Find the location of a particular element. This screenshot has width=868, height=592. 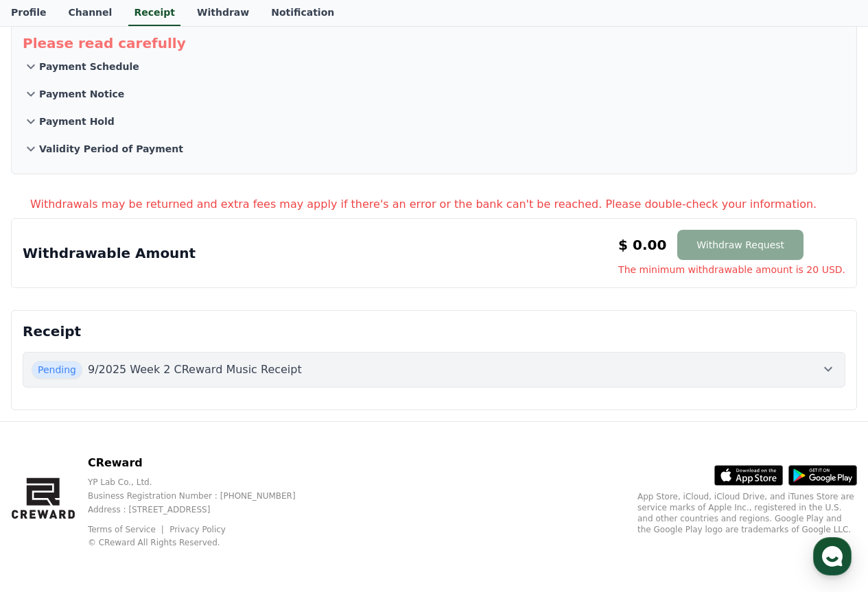

p: Withdrawable Amount is located at coordinates (109, 253).